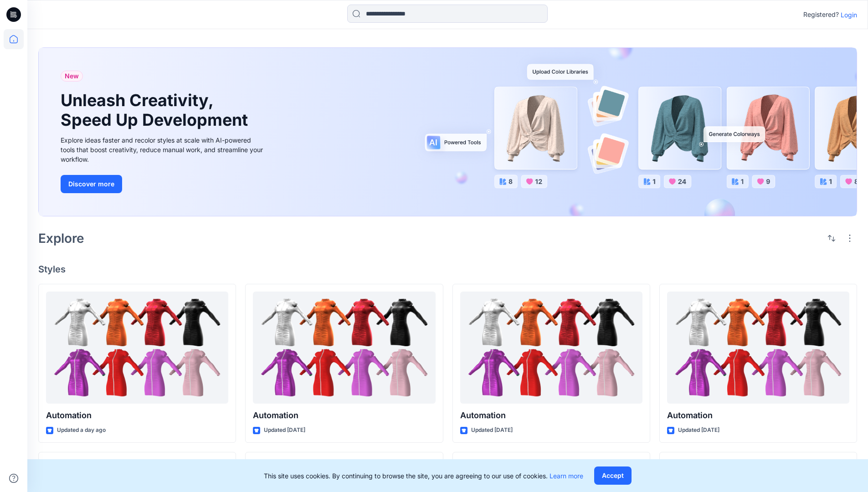 This screenshot has height=492, width=868. What do you see at coordinates (822, 15) in the screenshot?
I see `p: Registered?` at bounding box center [822, 15].